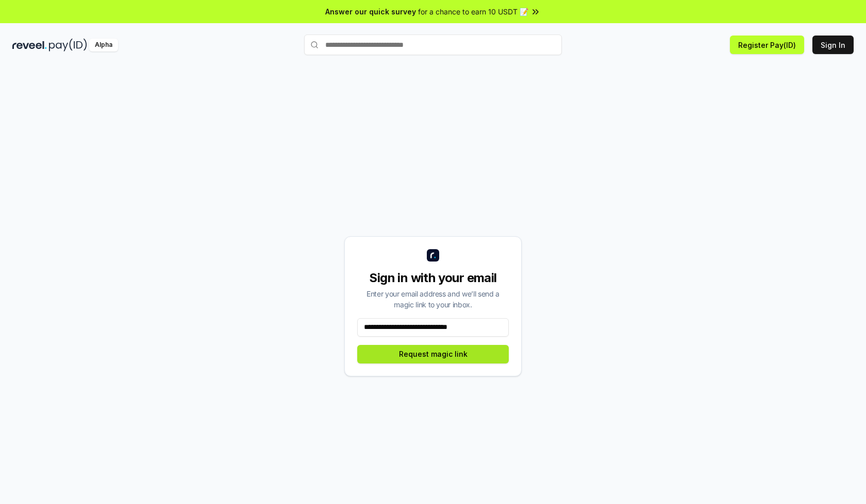 Image resolution: width=866 pixels, height=504 pixels. Describe the element at coordinates (433, 256) in the screenshot. I see `img: logo_small` at that location.